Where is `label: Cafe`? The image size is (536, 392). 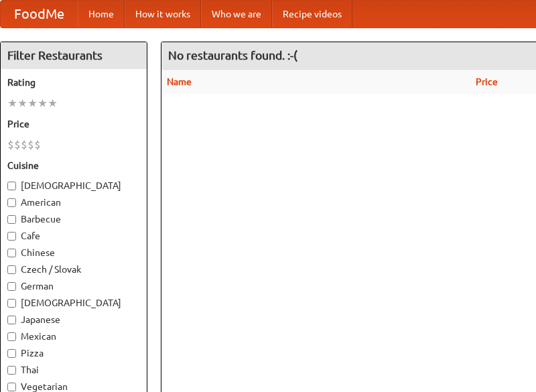 label: Cafe is located at coordinates (74, 236).